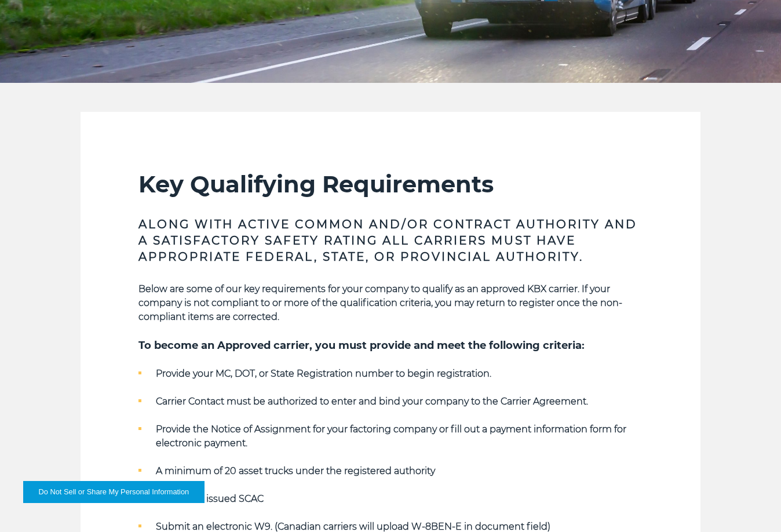 The height and width of the screenshot is (532, 781). What do you see at coordinates (295, 470) in the screenshot?
I see `strong: A minimum of 20 asset trucks under the registered authority` at bounding box center [295, 470].